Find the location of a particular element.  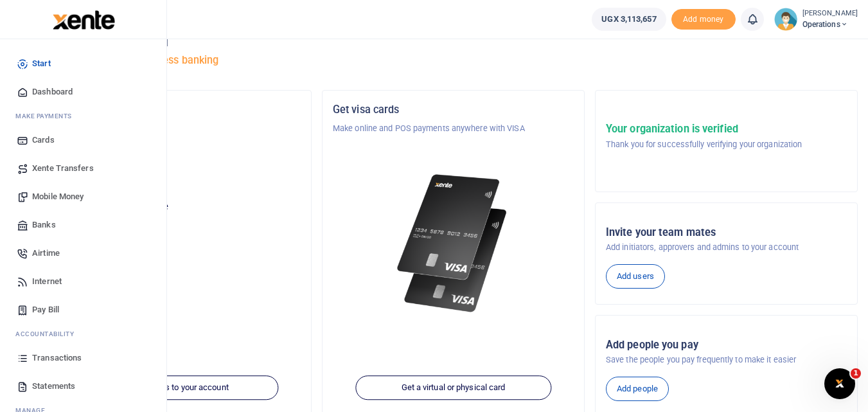

h5: Account is located at coordinates (179, 159).